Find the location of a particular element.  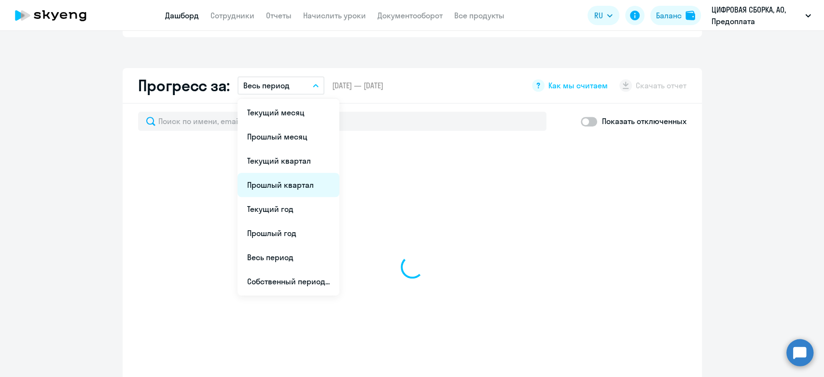

img: balance is located at coordinates (691, 15).